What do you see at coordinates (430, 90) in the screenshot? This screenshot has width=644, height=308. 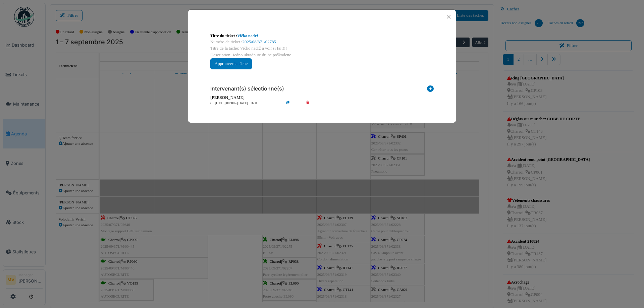 I see `i: Ajouter` at bounding box center [430, 90].